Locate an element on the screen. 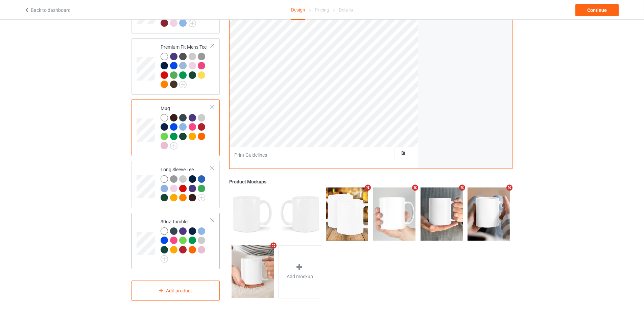 This screenshot has width=644, height=311. div: Product Mockups is located at coordinates (371, 182).